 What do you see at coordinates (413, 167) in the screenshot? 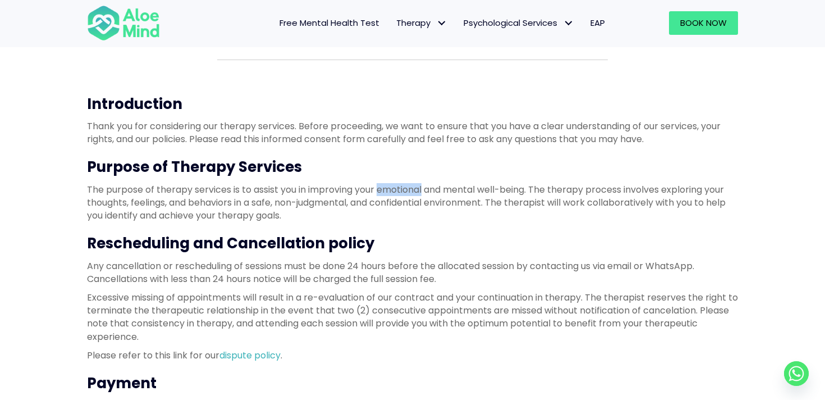
I see `h3: Purpose of Therapy Services` at bounding box center [413, 167].